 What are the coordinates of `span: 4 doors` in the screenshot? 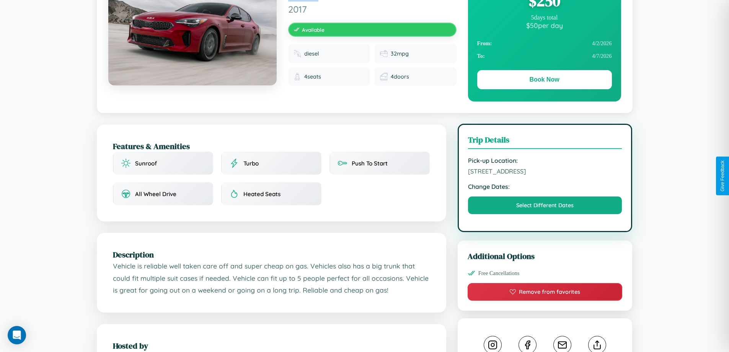 It's located at (400, 77).